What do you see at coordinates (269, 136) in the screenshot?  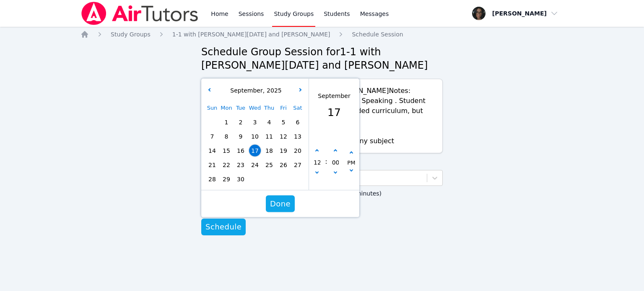 I see `div: Choose Thursday September 11 of 2025` at bounding box center [269, 136].